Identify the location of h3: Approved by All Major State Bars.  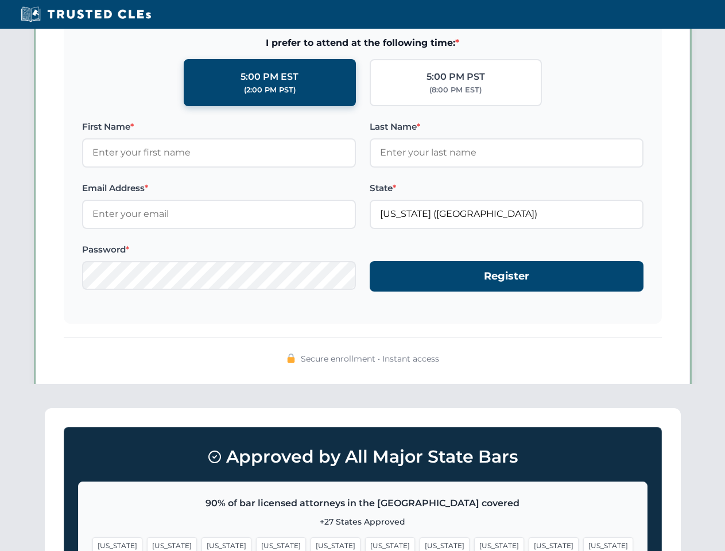
(363, 457).